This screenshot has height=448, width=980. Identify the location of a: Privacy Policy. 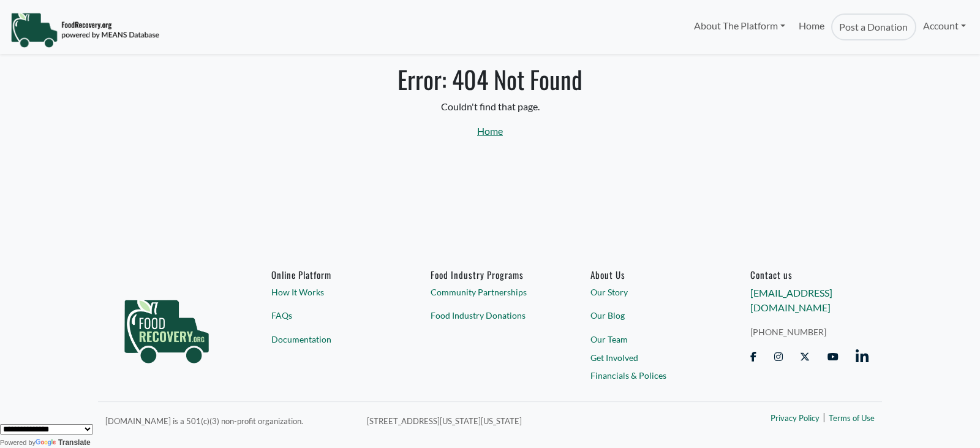
(795, 419).